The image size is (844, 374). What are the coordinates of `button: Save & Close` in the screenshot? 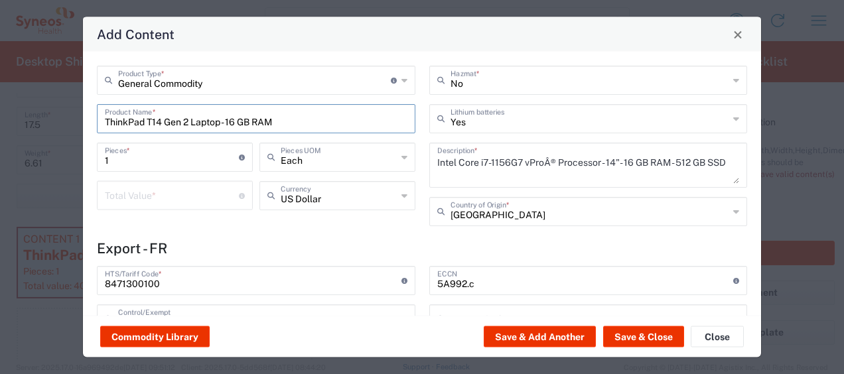 It's located at (643, 337).